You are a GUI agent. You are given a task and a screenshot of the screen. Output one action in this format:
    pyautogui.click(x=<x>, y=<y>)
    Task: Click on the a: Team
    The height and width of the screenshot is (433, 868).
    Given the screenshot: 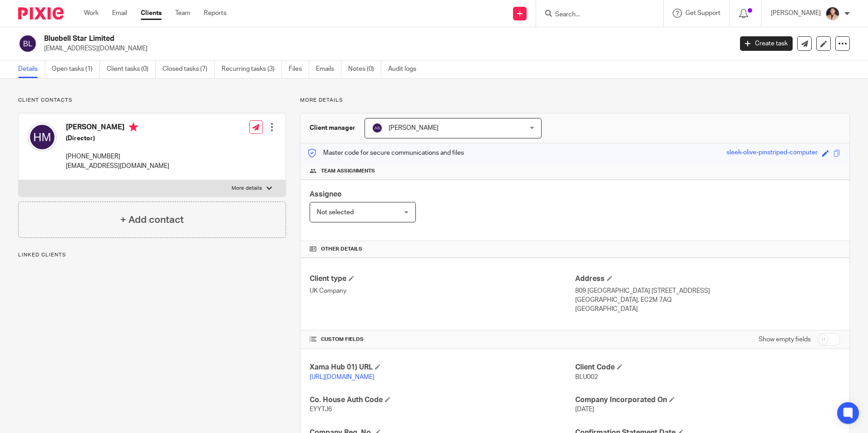 What is the action you would take?
    pyautogui.click(x=182, y=13)
    